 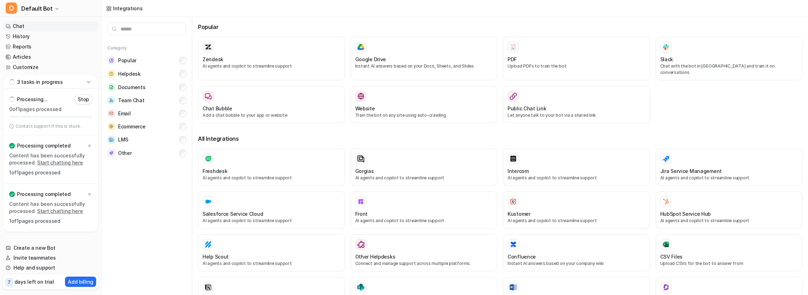 I want to click on p: Stop, so click(x=83, y=99).